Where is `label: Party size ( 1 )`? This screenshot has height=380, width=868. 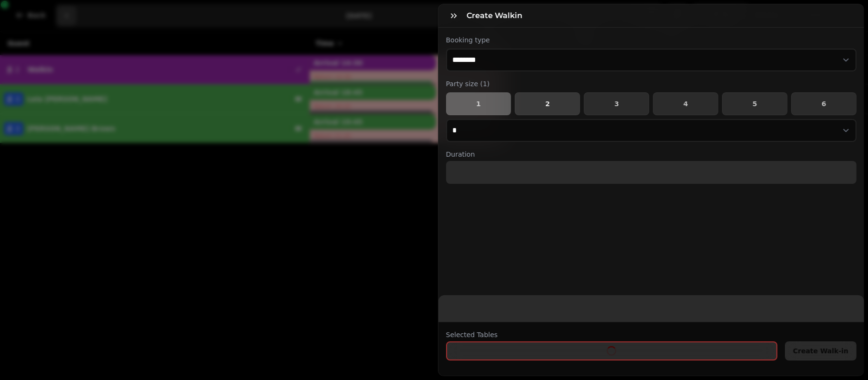 label: Party size ( 1 ) is located at coordinates (651, 84).